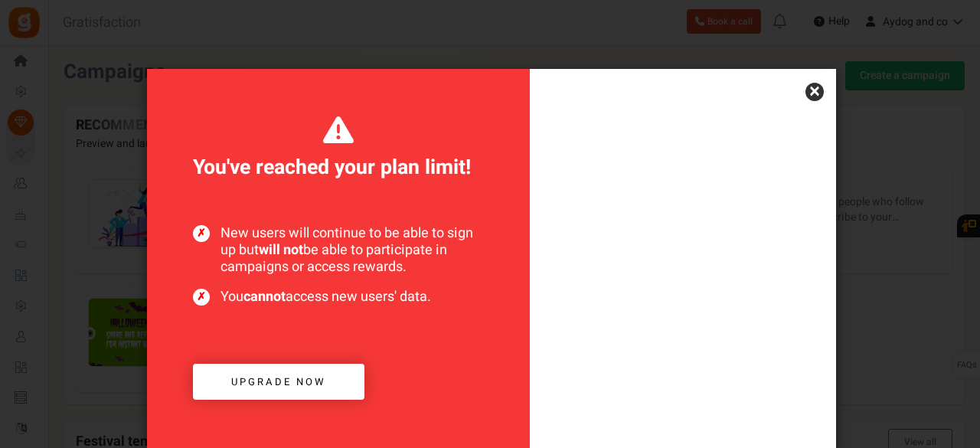 The width and height of the screenshot is (980, 448). What do you see at coordinates (338, 149) in the screenshot?
I see `span: You've reached your plan limit!` at bounding box center [338, 149].